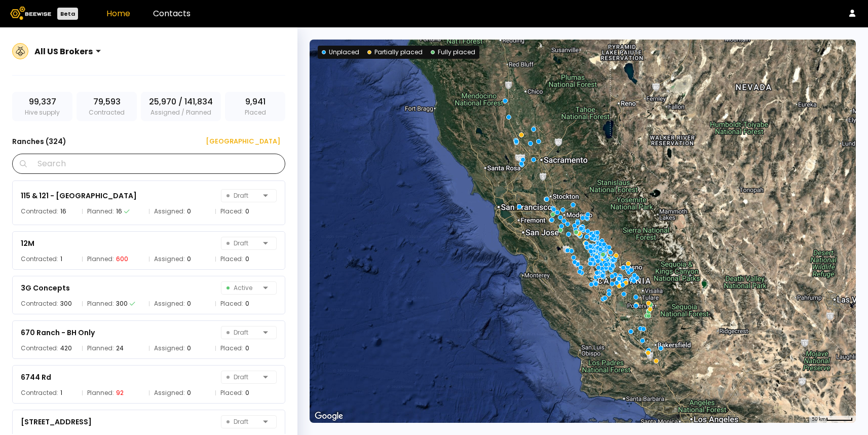 The height and width of the screenshot is (435, 868). What do you see at coordinates (119, 348) in the screenshot?
I see `div: 24` at bounding box center [119, 348].